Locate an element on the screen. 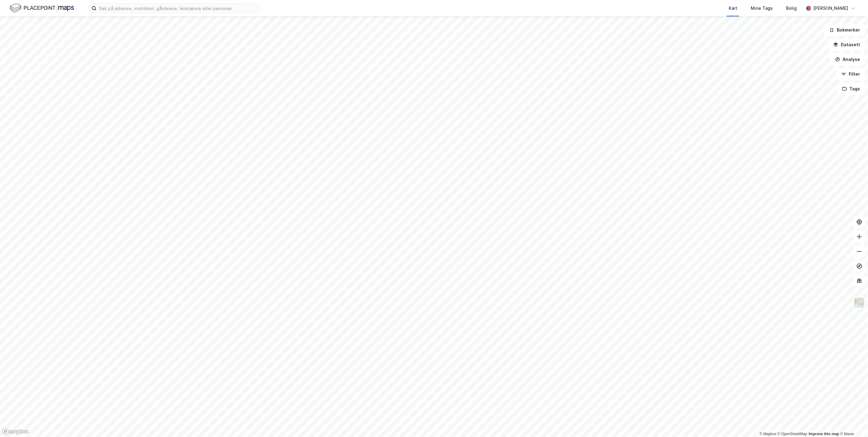 The width and height of the screenshot is (868, 437). button: Datasett is located at coordinates (847, 44).